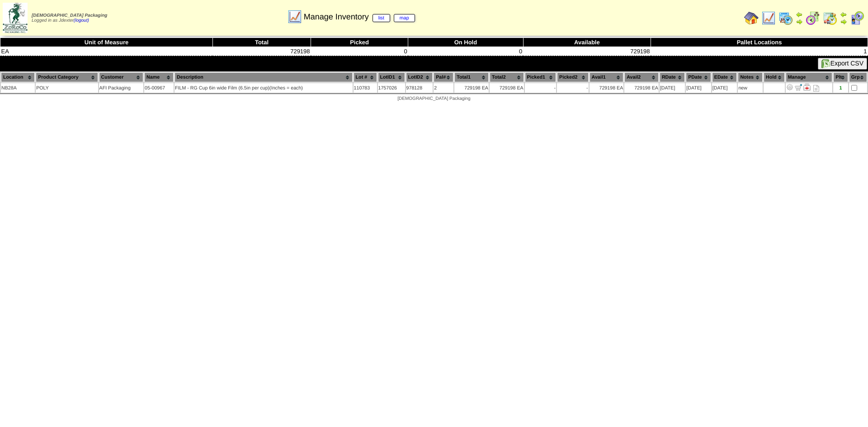 This screenshot has height=427, width=868. What do you see at coordinates (807, 87) in the screenshot?
I see `img: Manage Hold` at bounding box center [807, 87].